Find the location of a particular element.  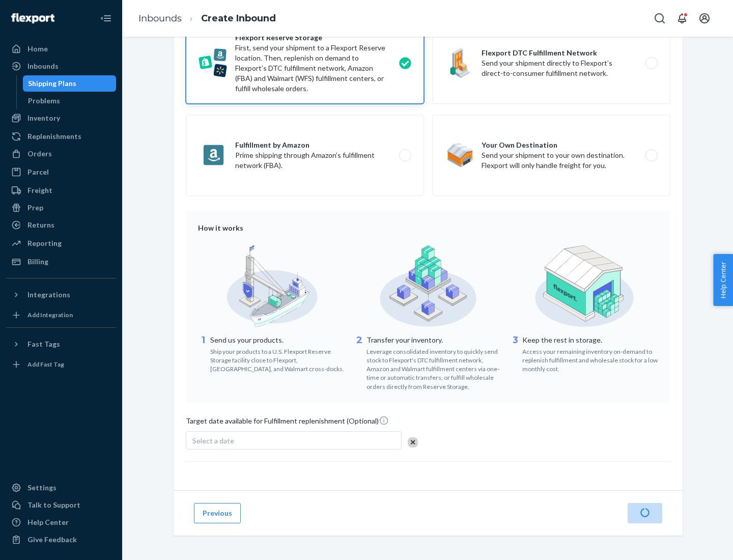

div: Talk to Support is located at coordinates (54, 505).